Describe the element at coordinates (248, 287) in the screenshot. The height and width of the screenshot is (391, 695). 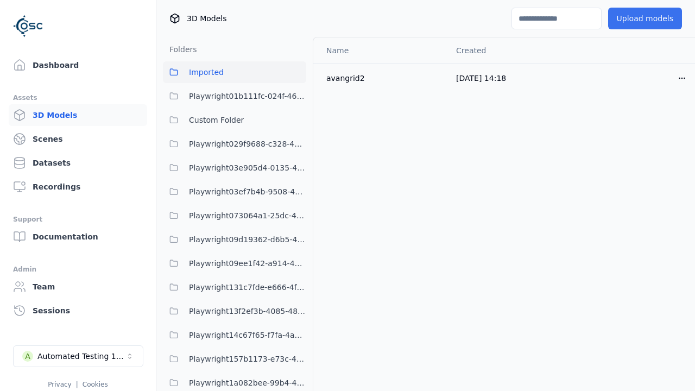
I see `span: Playwright131c7fde-e666-4f3e-be7e-075966dc97bc` at that location.